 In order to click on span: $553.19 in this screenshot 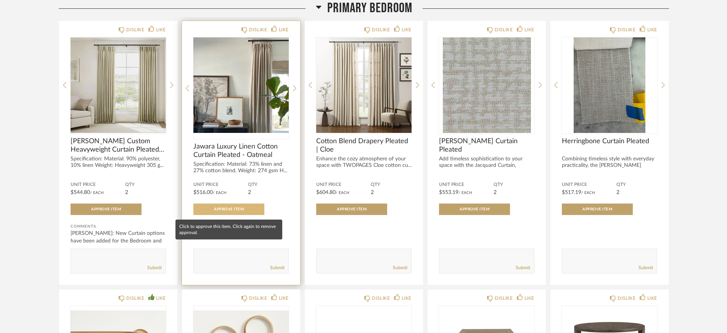, I will do `click(449, 192)`.